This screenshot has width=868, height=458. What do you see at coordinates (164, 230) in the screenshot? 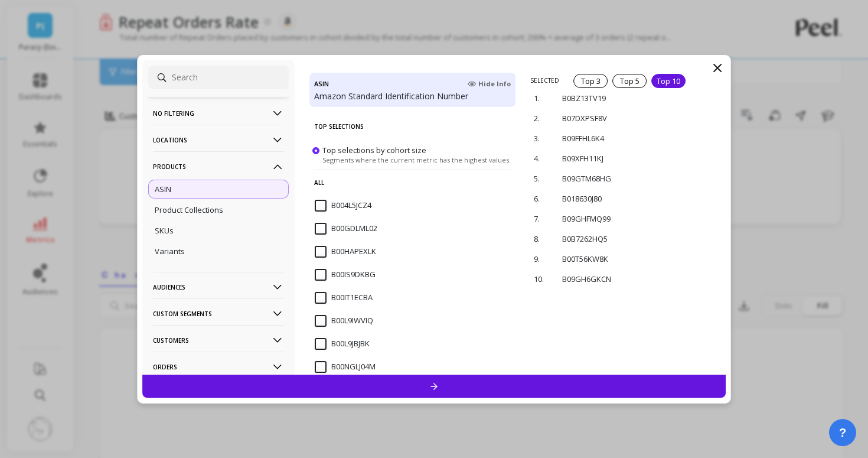
I see `p: SKUs` at bounding box center [164, 230].